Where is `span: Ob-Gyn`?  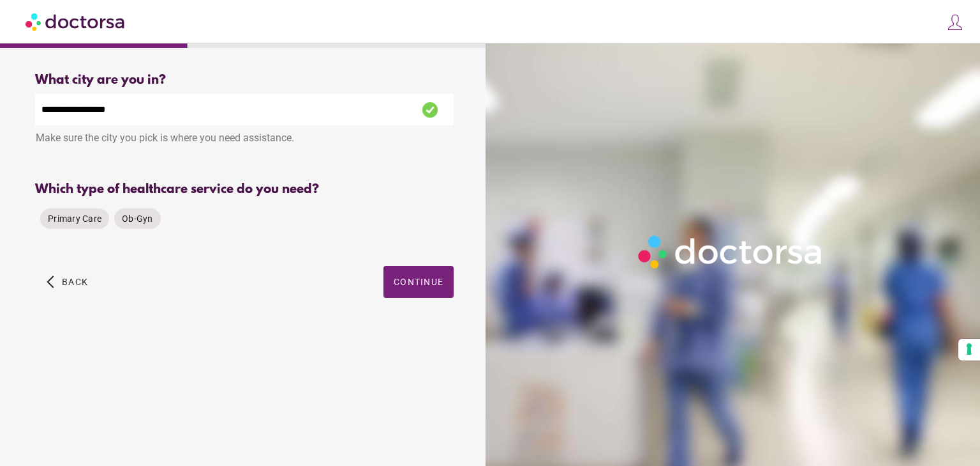 span: Ob-Gyn is located at coordinates (137, 218).